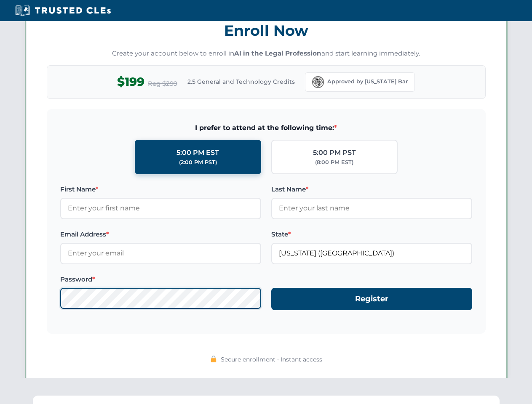 The image size is (532, 404). Describe the element at coordinates (161, 254) in the screenshot. I see `input: Enter your email` at that location.